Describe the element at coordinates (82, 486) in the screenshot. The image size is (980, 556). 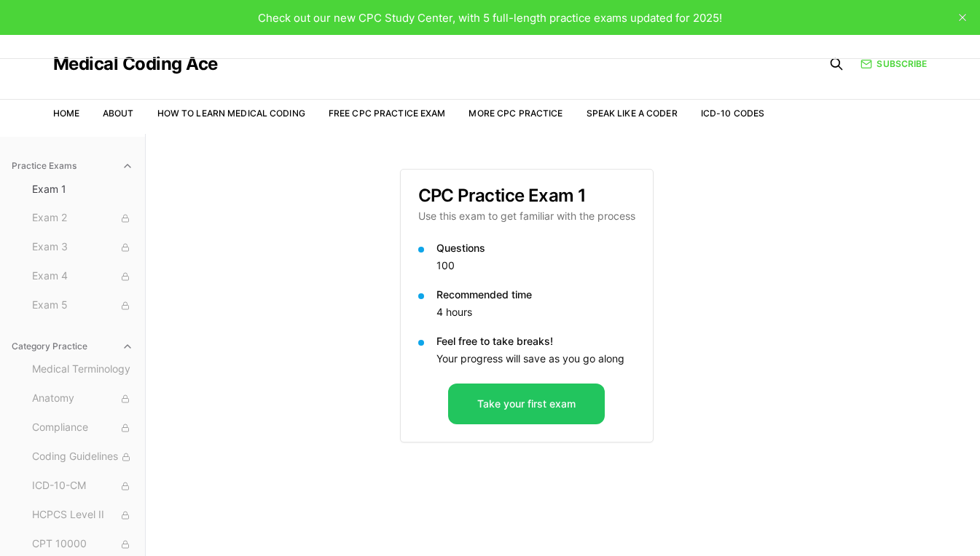
I see `button: ICD-10-CM` at that location.